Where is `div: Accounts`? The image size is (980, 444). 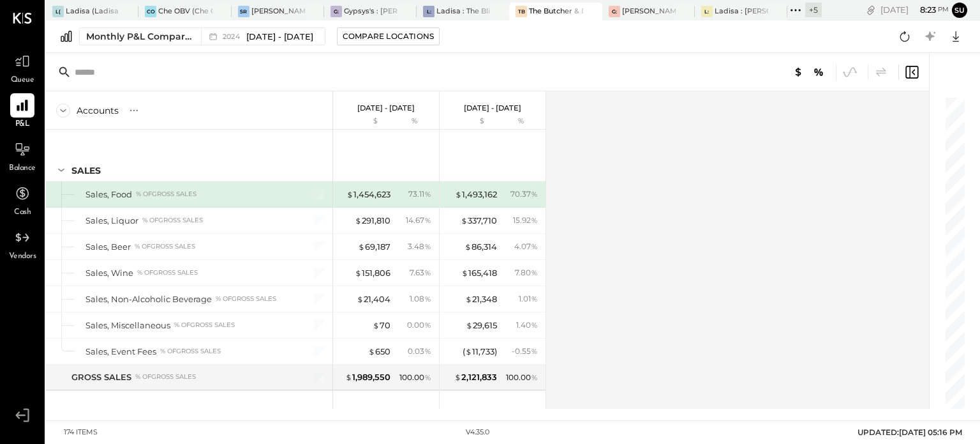 div: Accounts is located at coordinates (97, 111).